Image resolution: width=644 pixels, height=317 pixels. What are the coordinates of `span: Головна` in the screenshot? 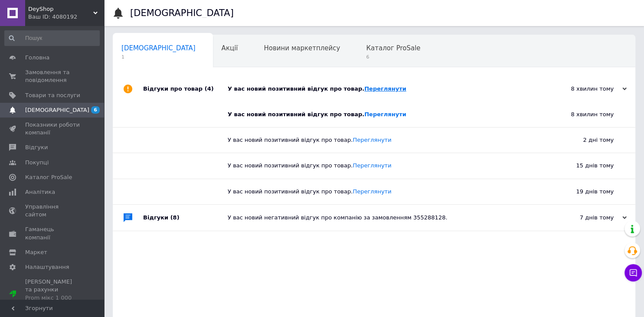 It's located at (37, 58).